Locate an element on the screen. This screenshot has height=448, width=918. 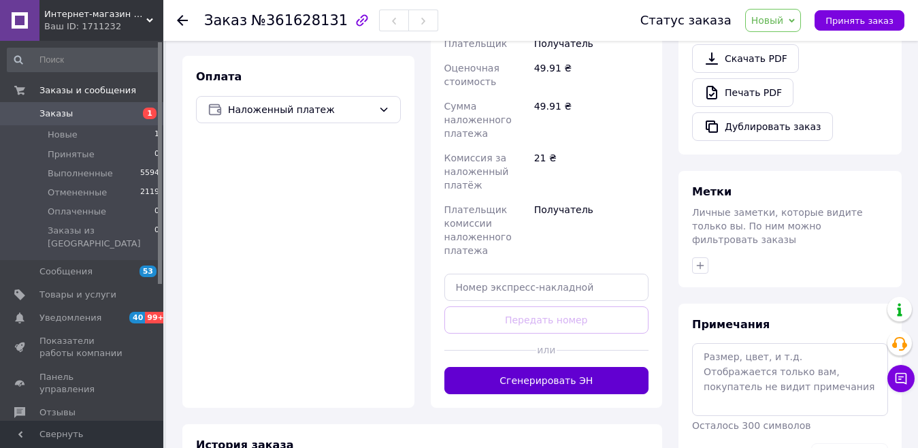
span: Товары и услуги is located at coordinates (78, 295).